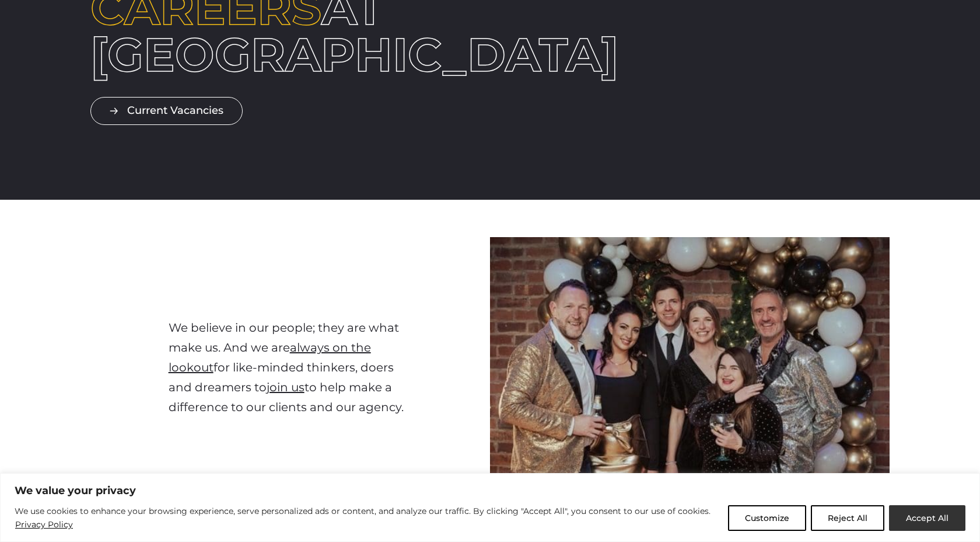  Describe the element at coordinates (166, 111) in the screenshot. I see `a: Current Vacancies` at that location.